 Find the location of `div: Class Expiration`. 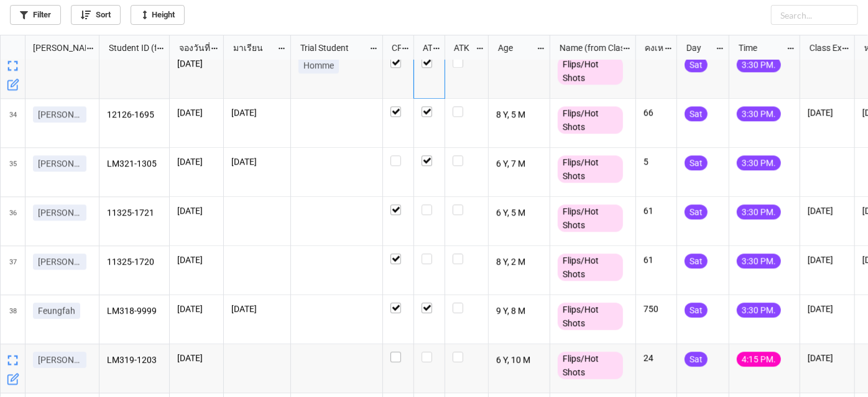

div: Class Expiration is located at coordinates (821, 47).